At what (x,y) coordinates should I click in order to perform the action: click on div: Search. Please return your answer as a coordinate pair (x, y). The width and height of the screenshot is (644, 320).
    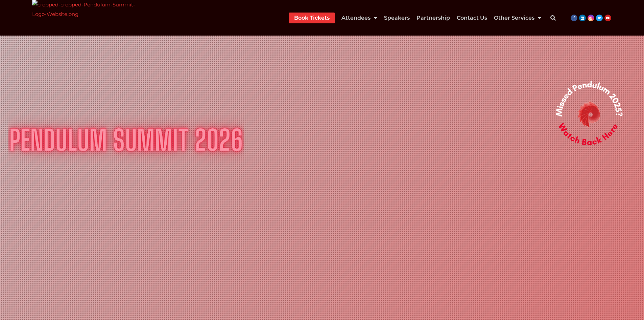
    Looking at the image, I should click on (553, 18).